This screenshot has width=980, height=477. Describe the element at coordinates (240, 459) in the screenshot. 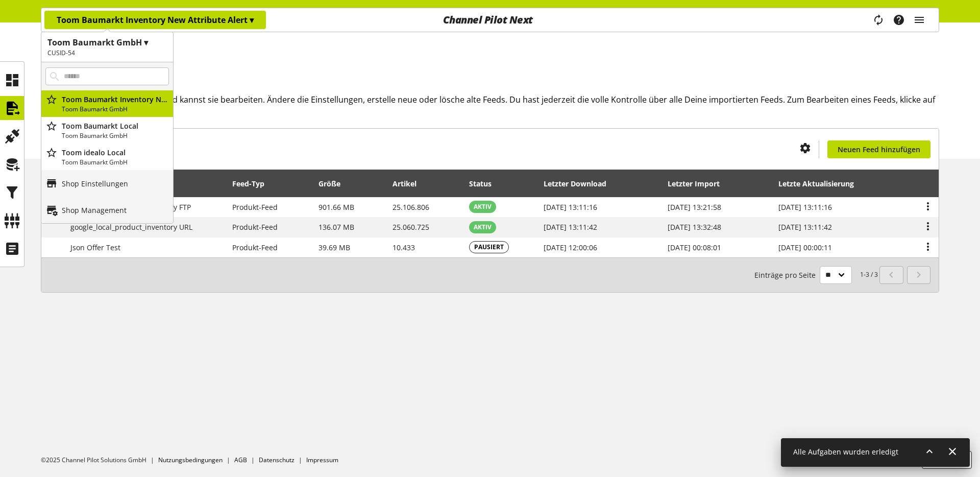

I see `a: AGB` at that location.